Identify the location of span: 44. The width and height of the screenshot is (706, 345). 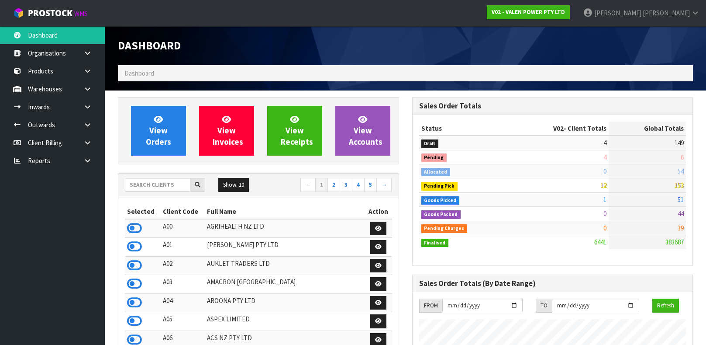
(681, 213).